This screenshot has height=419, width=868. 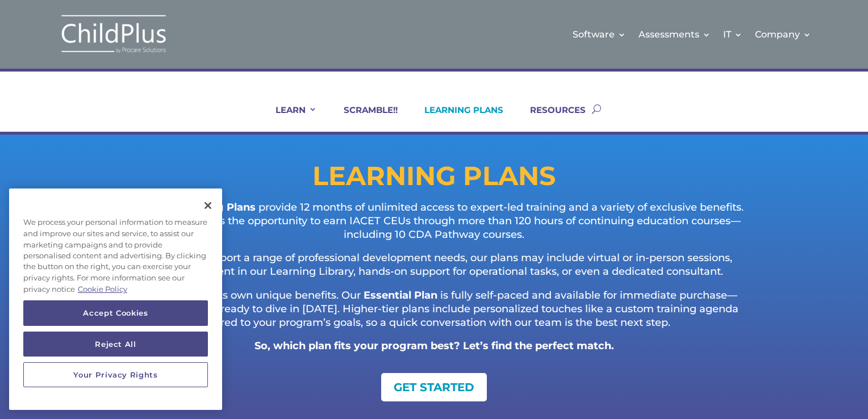 I want to click on p: Designed to support a range of professional development needs, our plans may include virtual or i..., so click(x=434, y=270).